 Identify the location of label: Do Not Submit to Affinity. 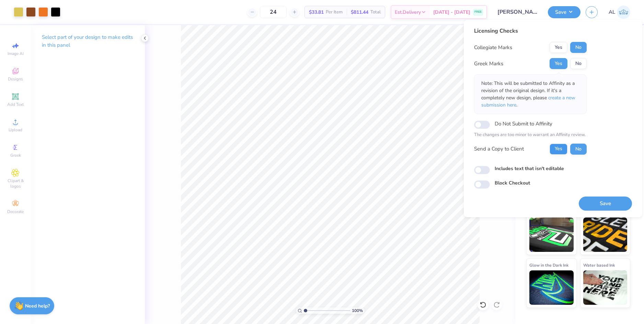
(523, 124).